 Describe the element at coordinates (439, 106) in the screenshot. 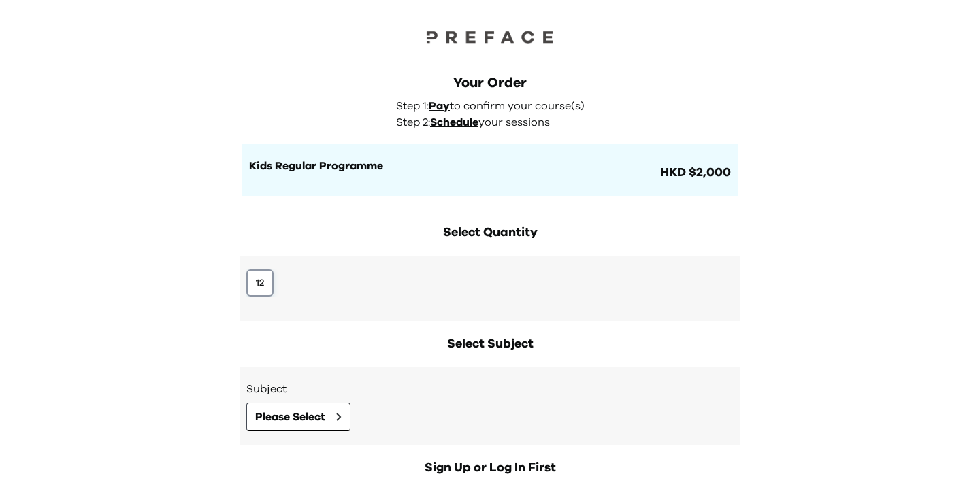

I see `span: Pay` at that location.